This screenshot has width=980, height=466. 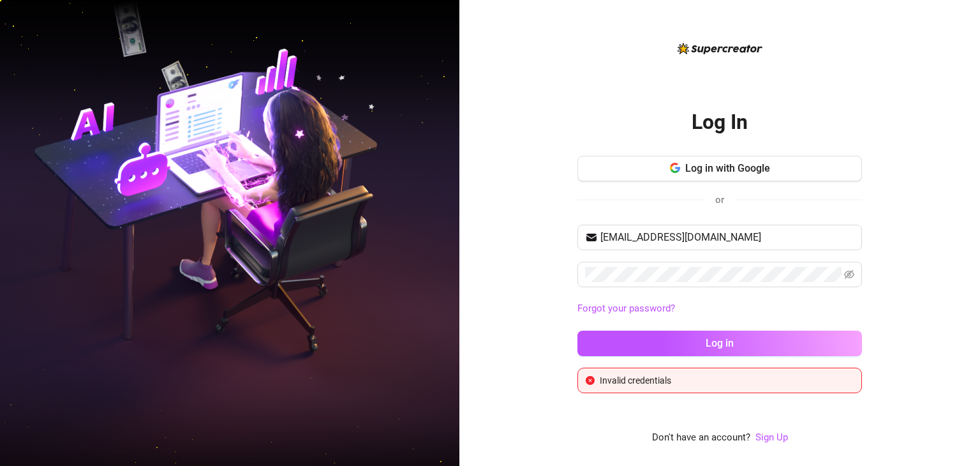 What do you see at coordinates (720, 122) in the screenshot?
I see `h2: Log In` at bounding box center [720, 122].